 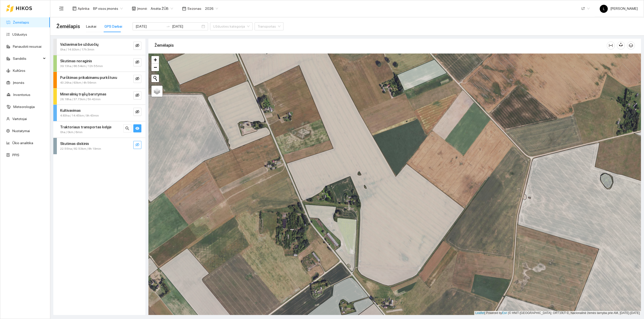 What do you see at coordinates (127, 129) in the screenshot?
I see `button: search` at bounding box center [127, 129].